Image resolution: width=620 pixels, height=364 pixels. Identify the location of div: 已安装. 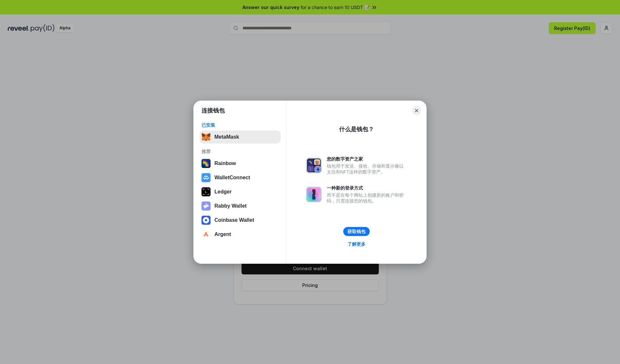
(240, 125).